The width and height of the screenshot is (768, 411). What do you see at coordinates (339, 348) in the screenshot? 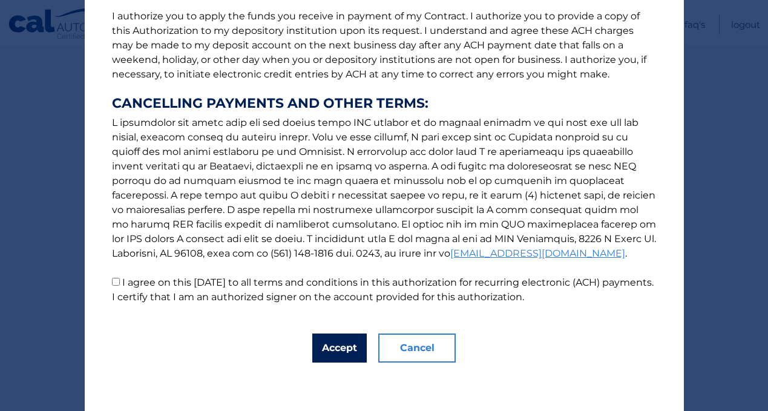
I see `button: Accept` at bounding box center [339, 348].